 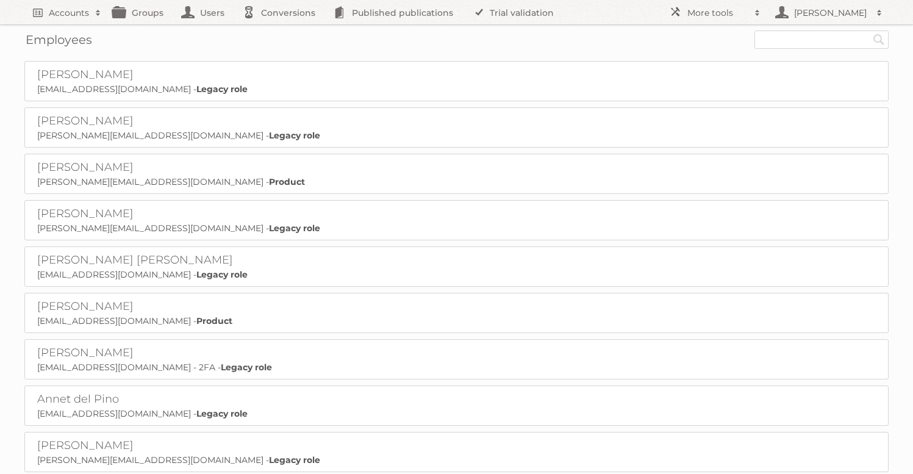 I want to click on input: Search, so click(x=879, y=40).